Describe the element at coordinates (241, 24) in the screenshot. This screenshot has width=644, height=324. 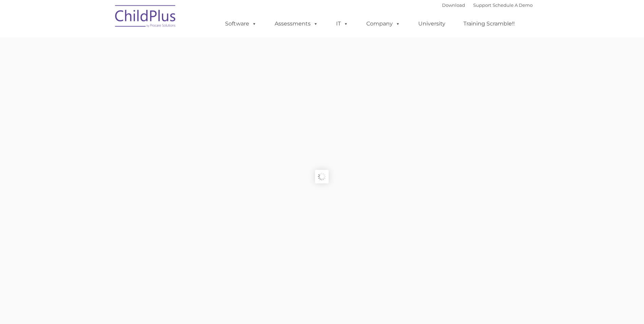
I see `a: Software` at that location.